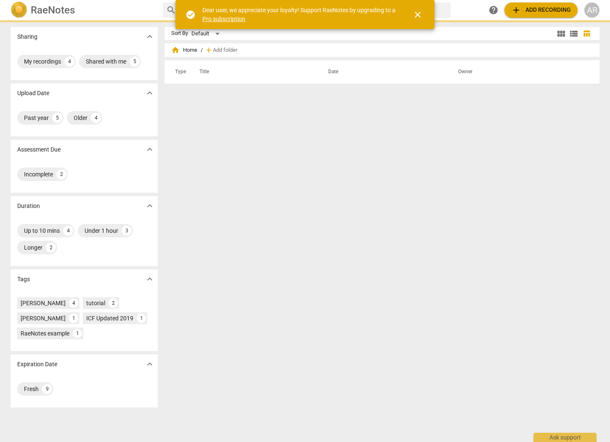  What do you see at coordinates (80, 118) in the screenshot?
I see `div: Older` at bounding box center [80, 118].